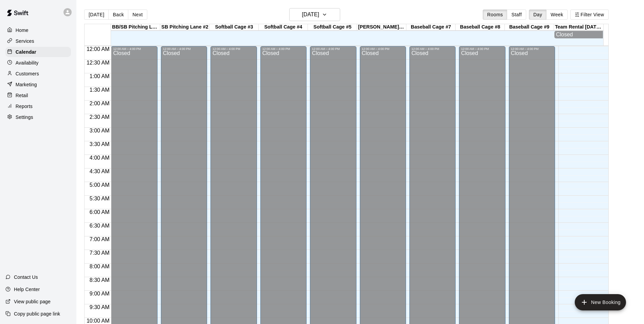 The height and width of the screenshot is (324, 644). Describe the element at coordinates (99, 185) in the screenshot. I see `span: 5:00 AM` at that location.